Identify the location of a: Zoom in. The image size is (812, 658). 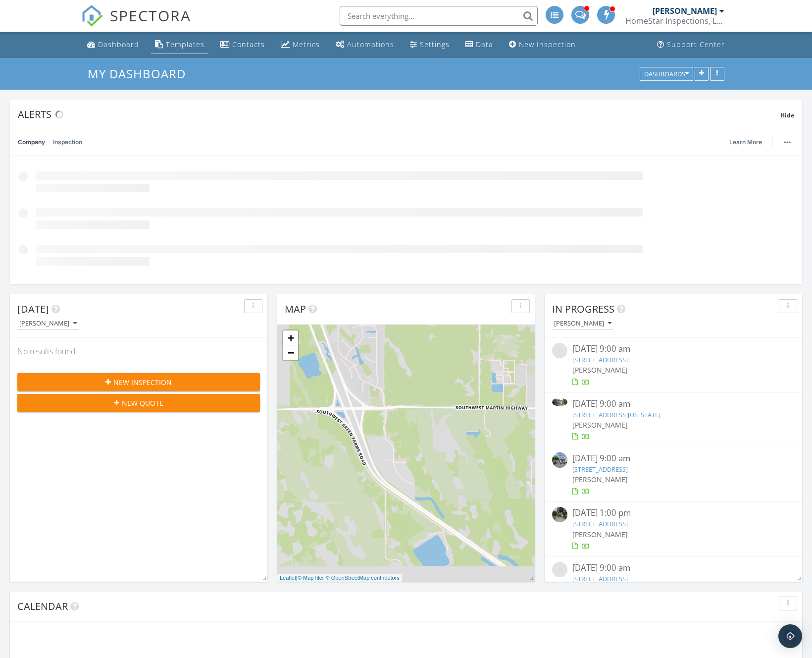
(291, 338).